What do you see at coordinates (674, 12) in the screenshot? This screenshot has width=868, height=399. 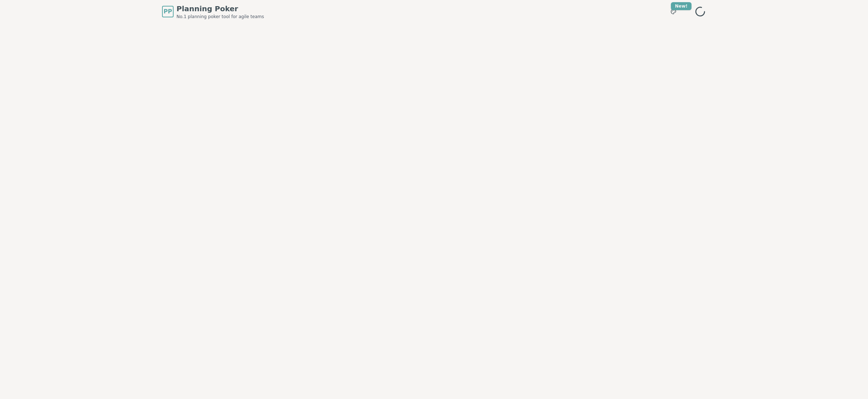 I see `button: New!` at bounding box center [674, 12].